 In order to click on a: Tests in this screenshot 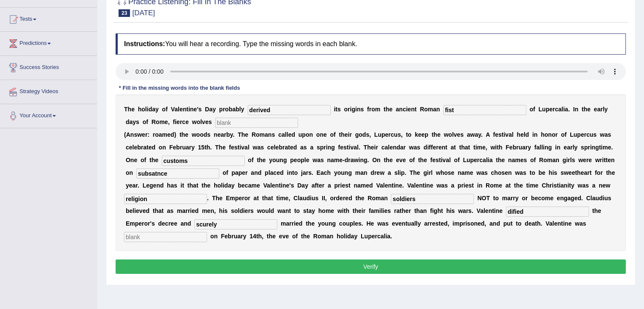, I will do `click(49, 18)`.